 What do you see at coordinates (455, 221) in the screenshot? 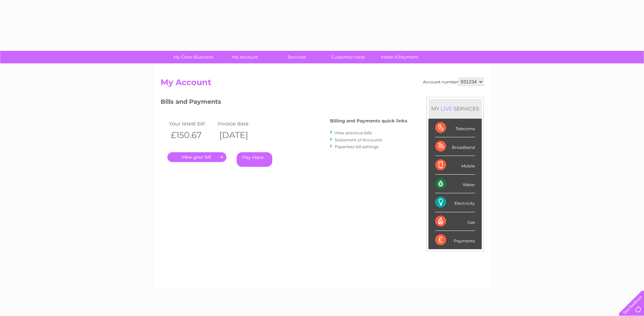
I see `div: Gas` at bounding box center [455, 221].